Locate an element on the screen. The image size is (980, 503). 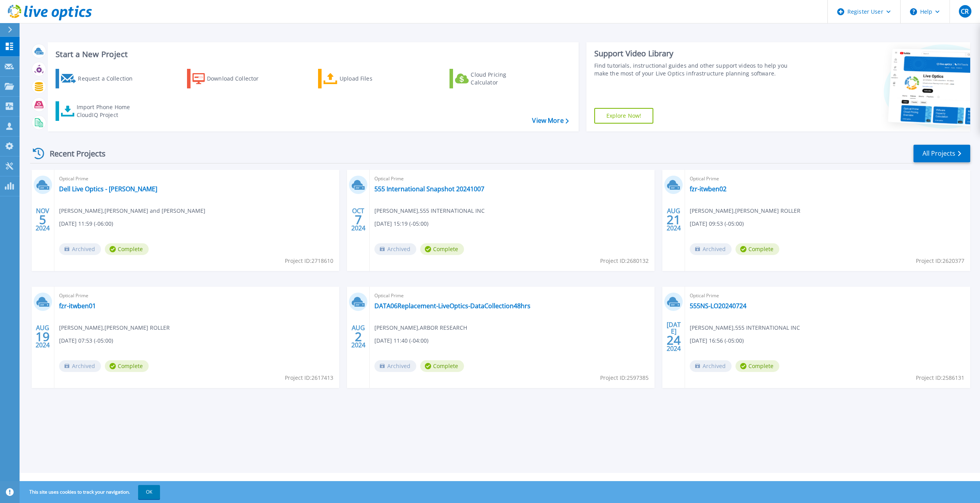
a: 555NS-LO20240724 is located at coordinates (718, 307).